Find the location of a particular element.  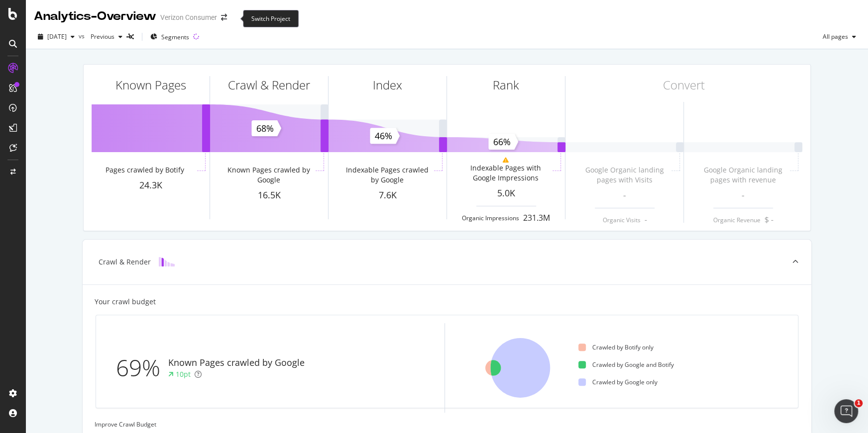

div: Index is located at coordinates (387, 85).